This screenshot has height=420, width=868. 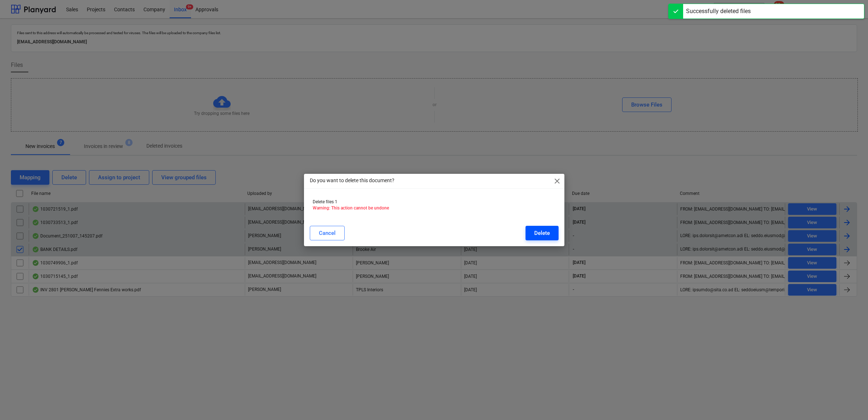 What do you see at coordinates (542, 233) in the screenshot?
I see `button: Delete` at bounding box center [542, 233].